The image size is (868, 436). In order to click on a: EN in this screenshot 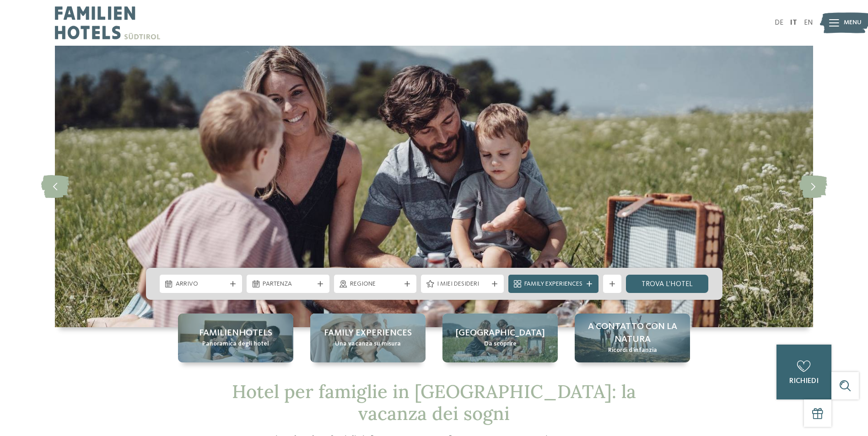, I will do `click(809, 23)`.